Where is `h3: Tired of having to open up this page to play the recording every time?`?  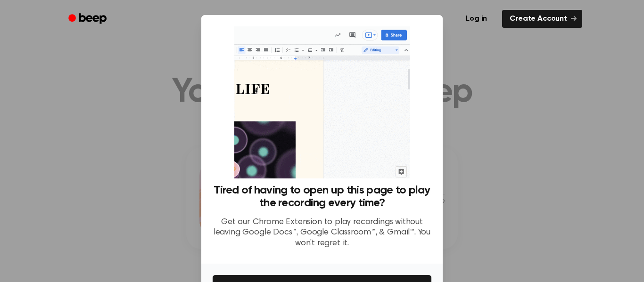
h3: Tired of having to open up this page to play the recording every time? is located at coordinates (322, 197).